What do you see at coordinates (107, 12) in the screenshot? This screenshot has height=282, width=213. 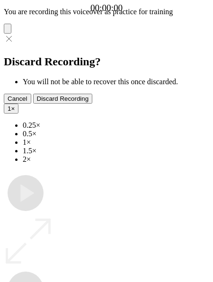 I see `p: You are recording this voiceover as practice for training` at bounding box center [107, 12].